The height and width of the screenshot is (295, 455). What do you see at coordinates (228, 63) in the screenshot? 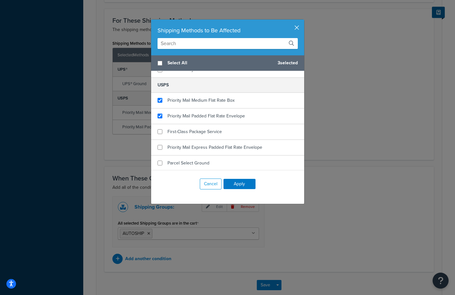
I see `div: 3 selected` at bounding box center [228, 63].